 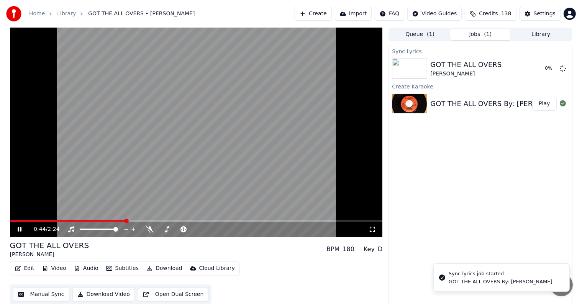 I want to click on div: Settings, so click(x=545, y=14).